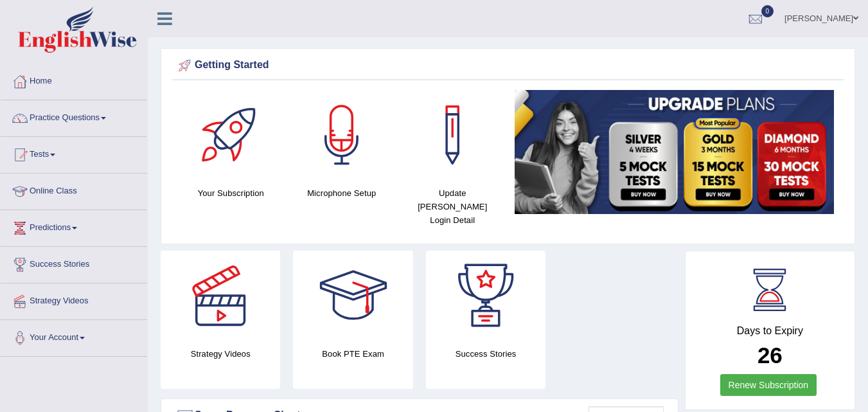 The width and height of the screenshot is (868, 412). What do you see at coordinates (74, 80) in the screenshot?
I see `a: Home` at bounding box center [74, 80].